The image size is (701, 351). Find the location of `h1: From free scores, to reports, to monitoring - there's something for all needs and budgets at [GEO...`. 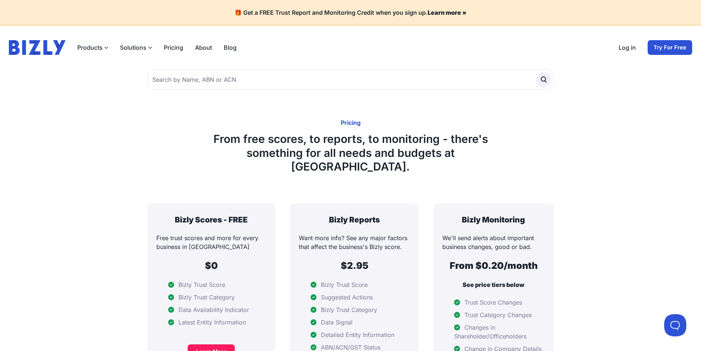

h1: From free scores, to reports, to monitoring - there's something for all needs and budgets at [GEO... is located at coordinates (351, 153).